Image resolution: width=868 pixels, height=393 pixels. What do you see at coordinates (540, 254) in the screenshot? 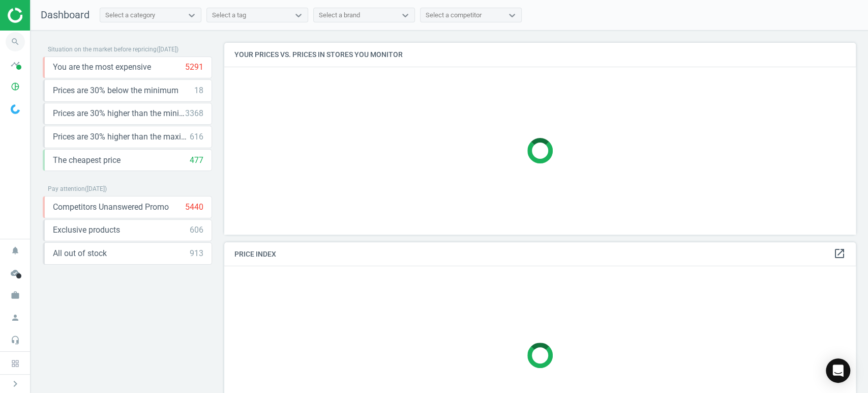
I see `h4: Price Index` at bounding box center [540, 254].